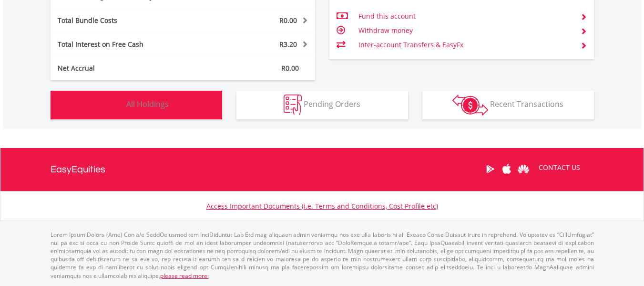  Describe the element at coordinates (465, 30) in the screenshot. I see `td: Withdraw money` at that location.